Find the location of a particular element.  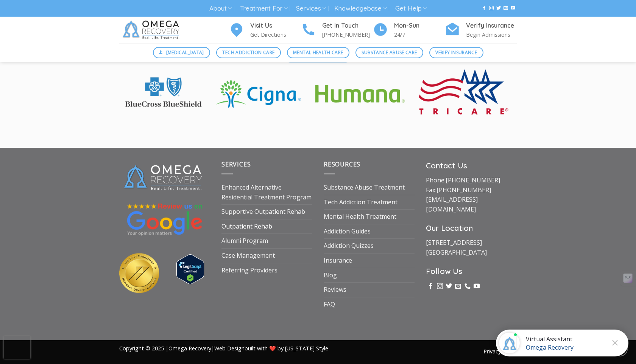

a: Reviews is located at coordinates (335, 290).